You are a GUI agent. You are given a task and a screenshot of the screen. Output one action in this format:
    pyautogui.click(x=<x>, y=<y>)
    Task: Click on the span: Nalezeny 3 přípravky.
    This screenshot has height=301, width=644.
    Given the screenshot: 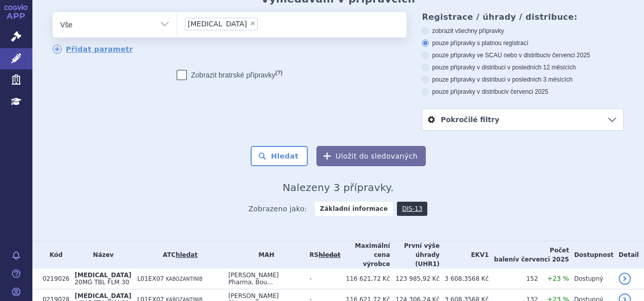 What is the action you would take?
    pyautogui.click(x=339, y=188)
    